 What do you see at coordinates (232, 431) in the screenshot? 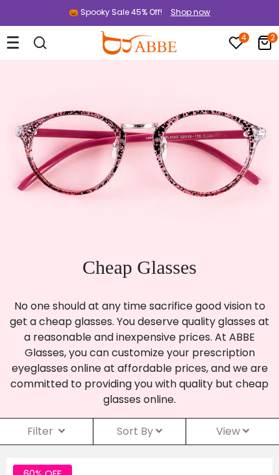
I see `span: View` at bounding box center [232, 431].